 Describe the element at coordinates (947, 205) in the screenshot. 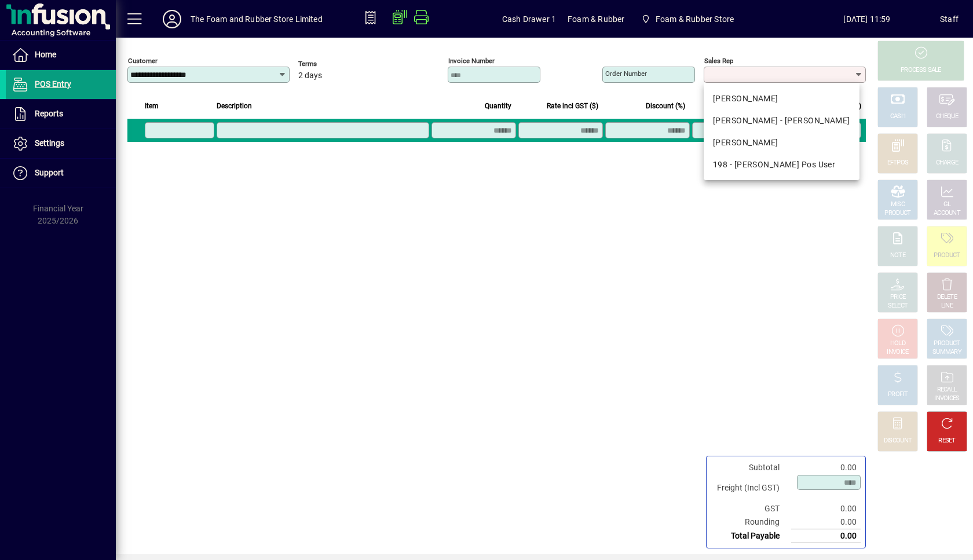

I see `div: GL` at that location.